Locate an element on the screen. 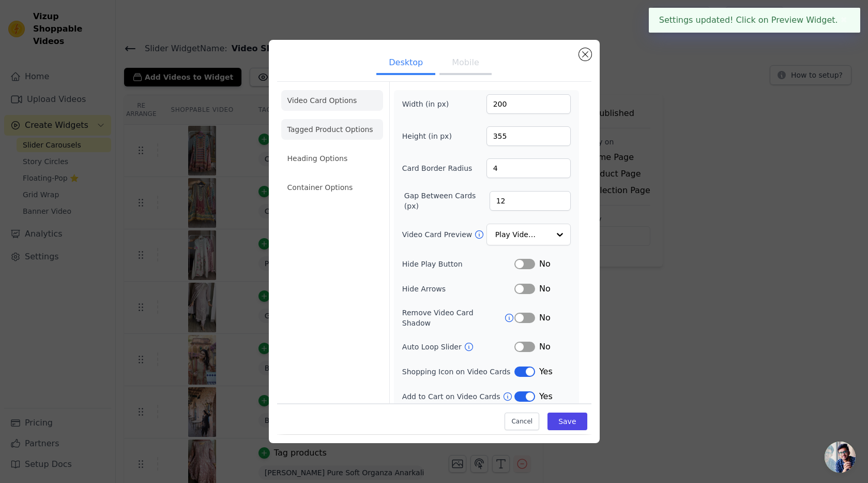  label: Shopping Icon on Video Cards is located at coordinates (458, 372).